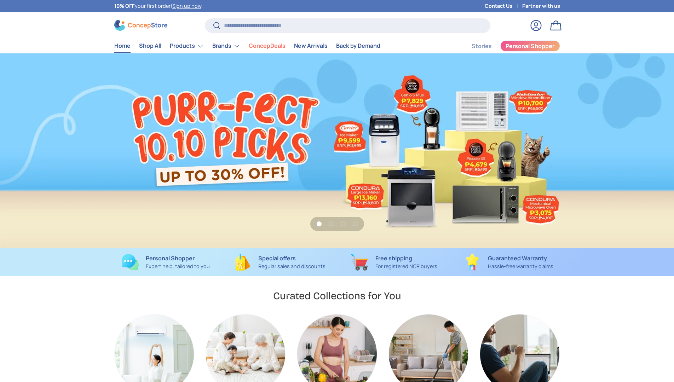  Describe the element at coordinates (530, 46) in the screenshot. I see `a: Personal Shopper` at that location.